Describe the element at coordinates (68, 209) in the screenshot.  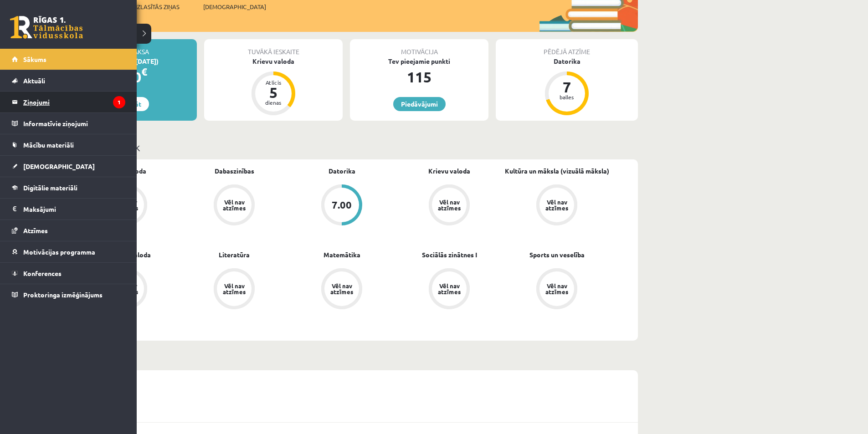
I see `a: Maksājumi` at that location.